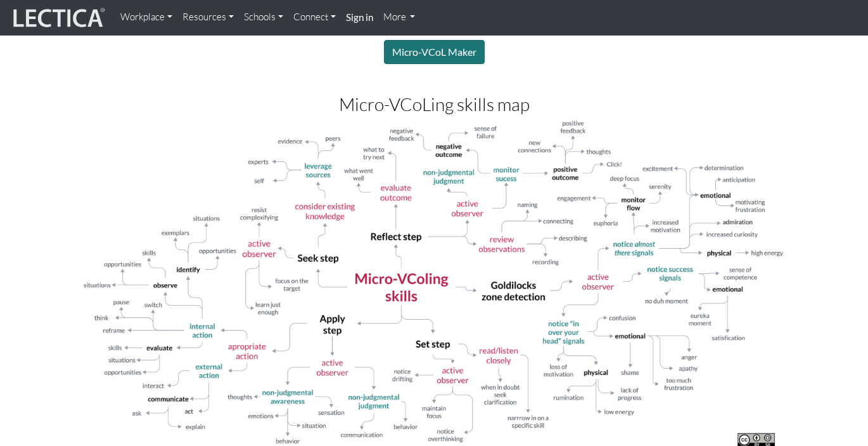  Describe the element at coordinates (208, 17) in the screenshot. I see `a: Resources` at that location.